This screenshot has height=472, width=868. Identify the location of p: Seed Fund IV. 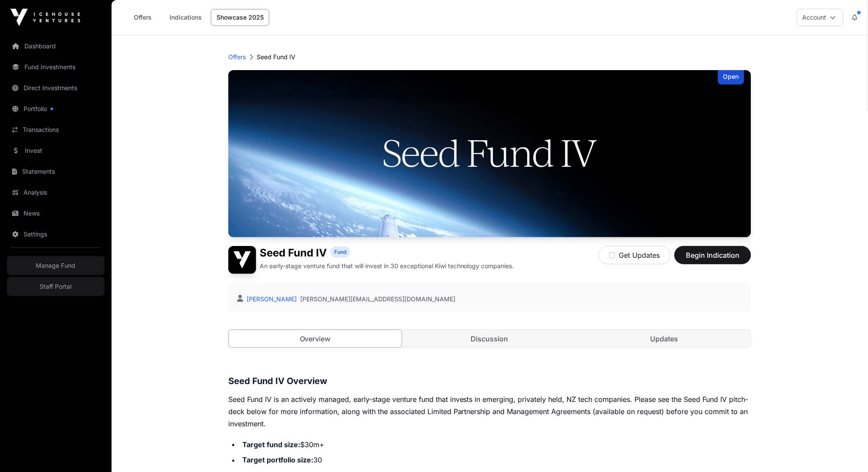
(276, 57).